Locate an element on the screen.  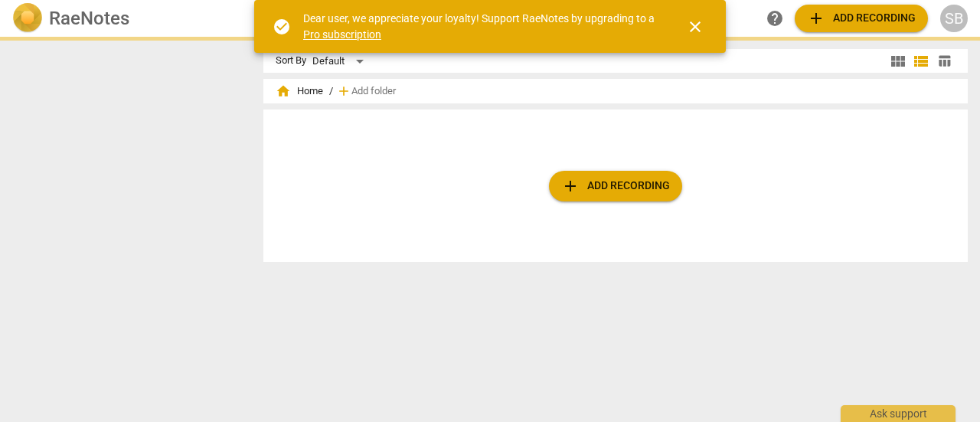
a: Pro subscription is located at coordinates (342, 35).